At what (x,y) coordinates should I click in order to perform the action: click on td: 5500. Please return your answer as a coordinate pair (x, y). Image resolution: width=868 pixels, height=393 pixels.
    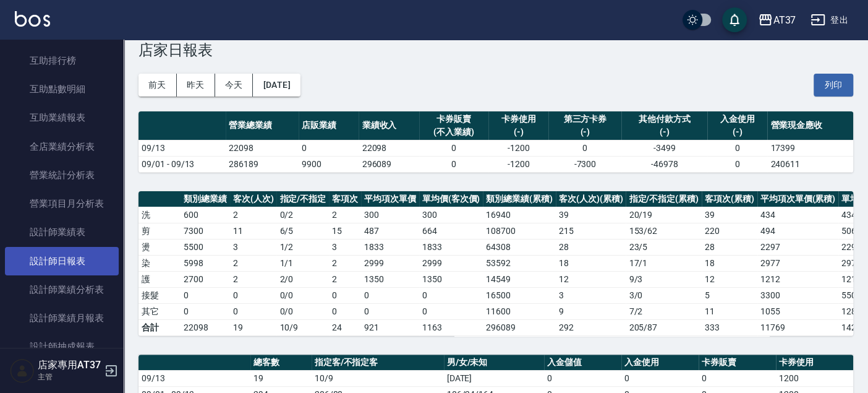
    Looking at the image, I should click on (205, 247).